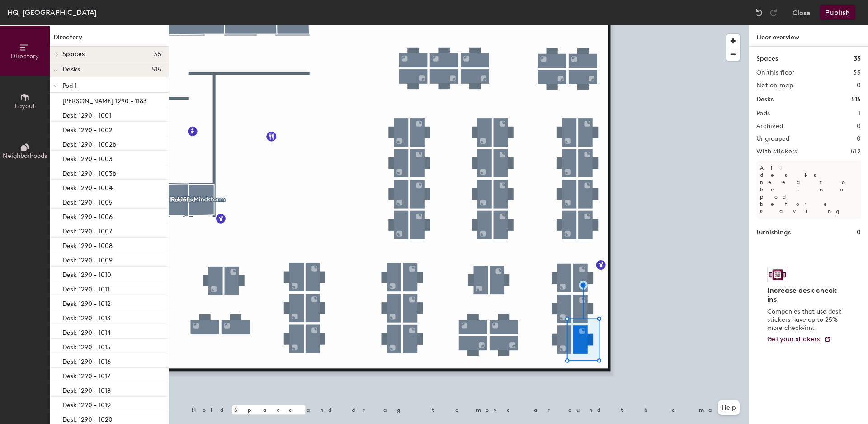  I want to click on p: Desk 1290 - 1003, so click(87, 157).